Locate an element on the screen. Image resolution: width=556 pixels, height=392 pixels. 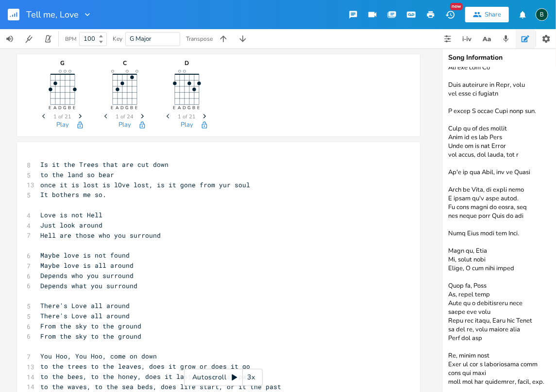
div: Transpose is located at coordinates (199, 38).